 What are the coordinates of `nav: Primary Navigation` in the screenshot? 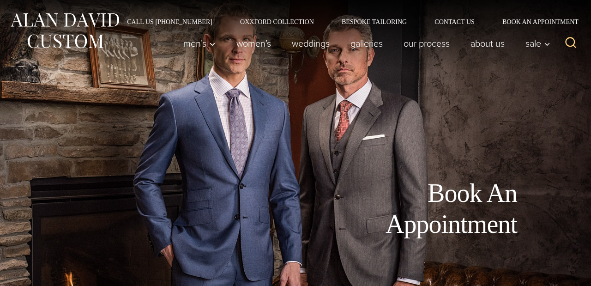 It's located at (364, 43).